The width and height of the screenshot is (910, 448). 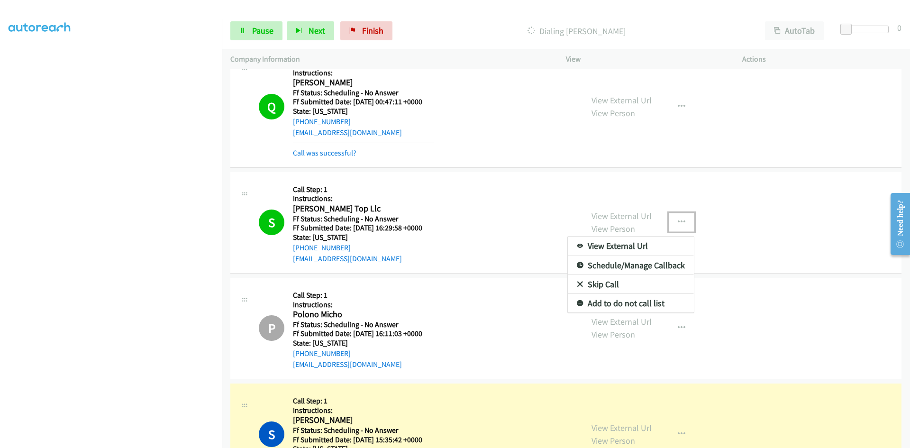 What do you see at coordinates (272, 434) in the screenshot?
I see `h1: S` at bounding box center [272, 434].